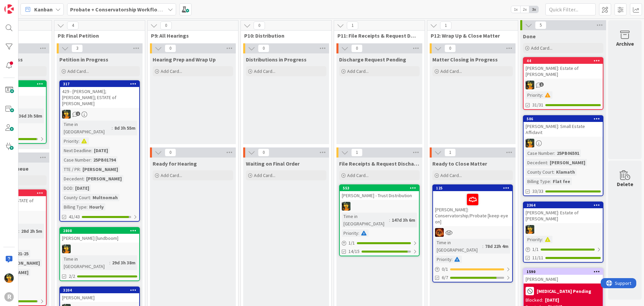 Image resolution: width=644 pixels, height=306 pixels. Describe the element at coordinates (71, 169) in the screenshot. I see `div: TTE / PR` at that location.